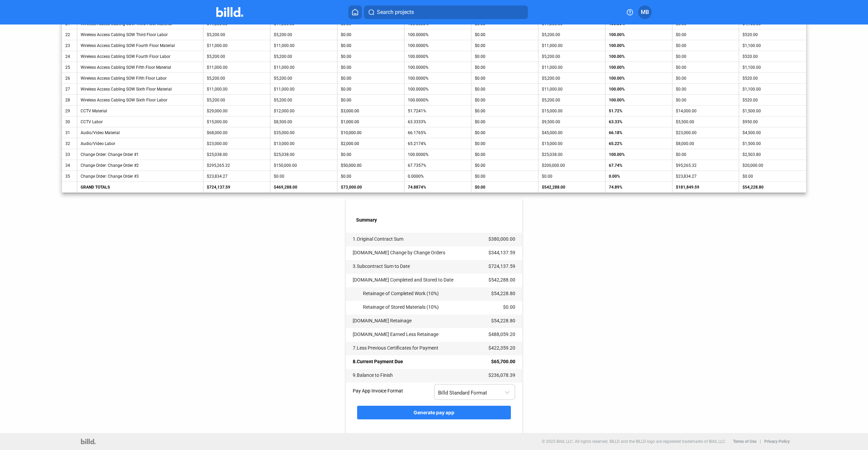 The height and width of the screenshot is (450, 868). What do you see at coordinates (705, 187) in the screenshot?
I see `td: $181,849.59` at bounding box center [705, 187].